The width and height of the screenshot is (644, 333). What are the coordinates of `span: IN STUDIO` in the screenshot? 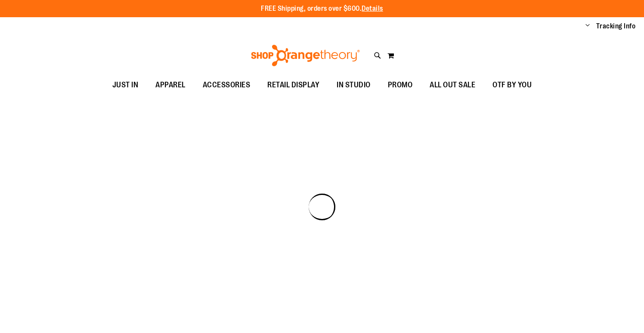 It's located at (353, 85).